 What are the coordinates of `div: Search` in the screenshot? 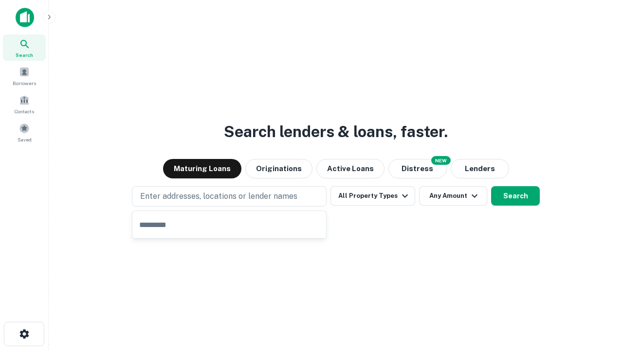 It's located at (24, 48).